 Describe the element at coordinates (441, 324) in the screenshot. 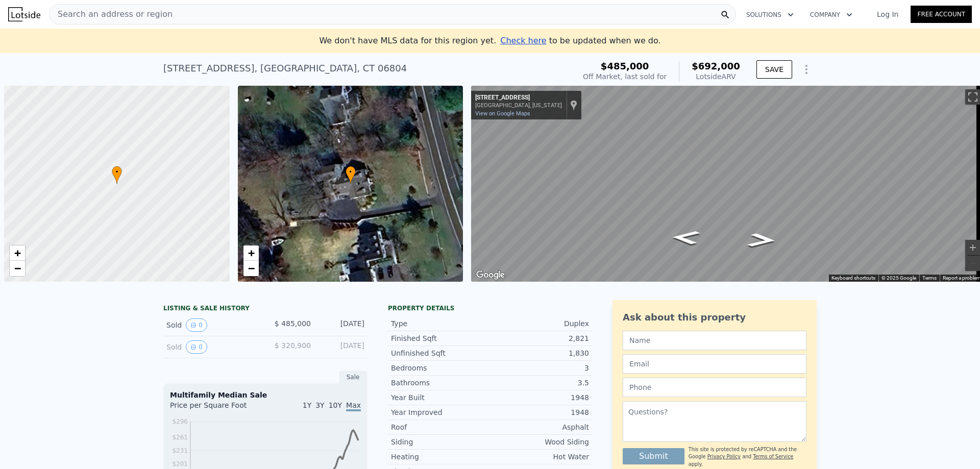

I see `div: Type` at that location.